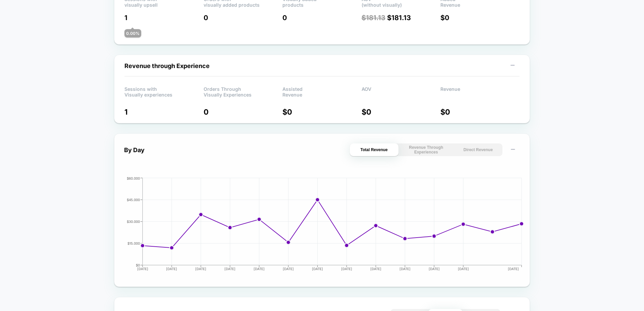 The image size is (644, 311). What do you see at coordinates (373, 18) in the screenshot?
I see `span: $ 181.13` at bounding box center [373, 18].